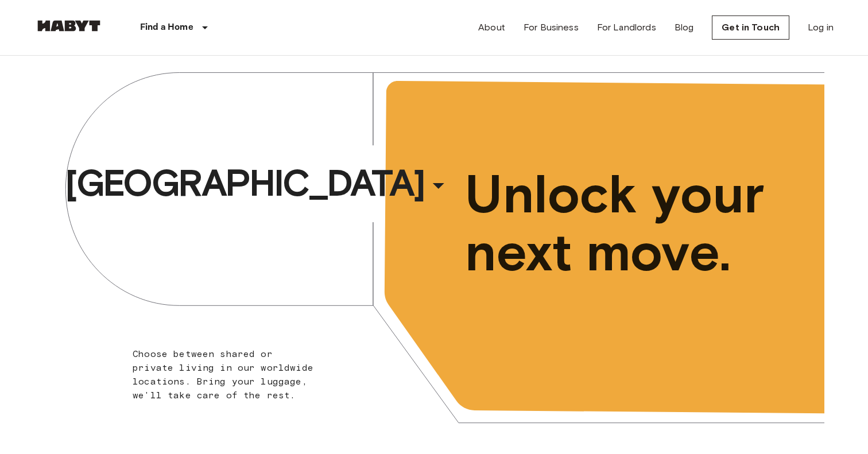 Image resolution: width=868 pixels, height=454 pixels. Describe the element at coordinates (626, 28) in the screenshot. I see `a: For Landlords` at that location.